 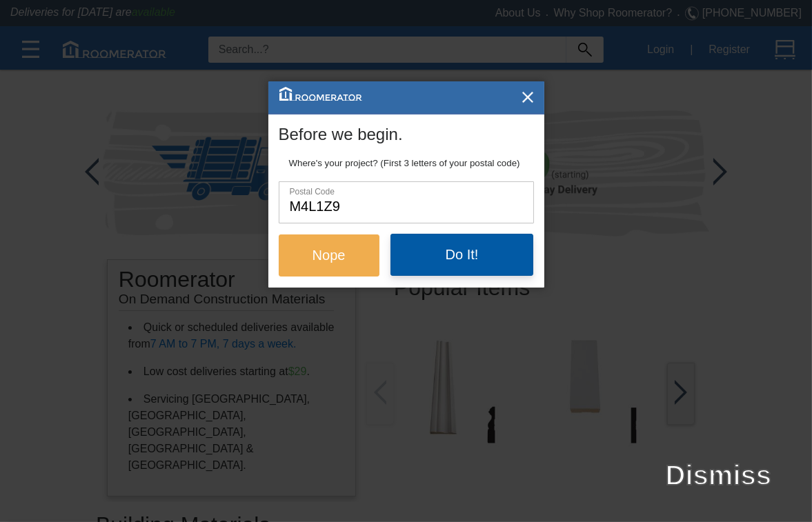 What do you see at coordinates (407, 129) in the screenshot?
I see `h4: Before we begin.` at bounding box center [407, 129].